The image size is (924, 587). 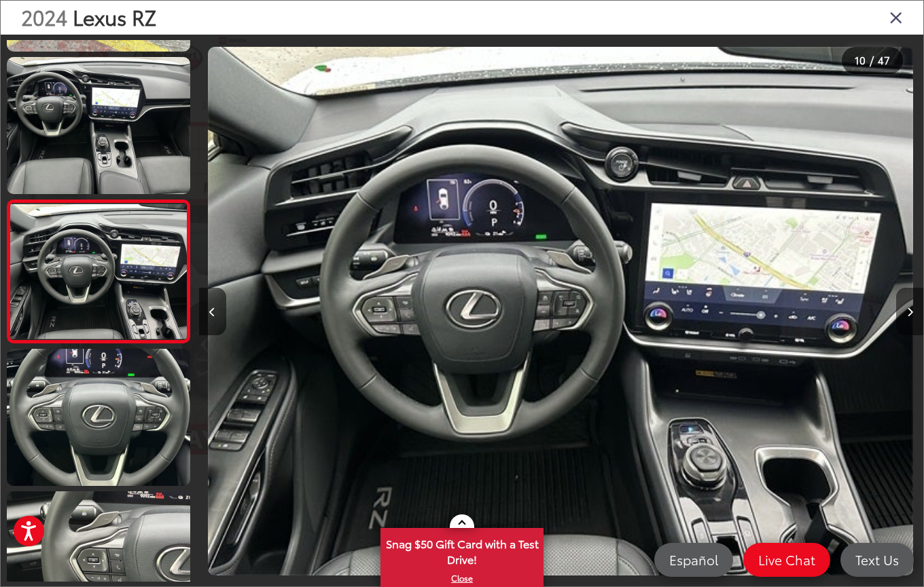 I want to click on a: Live Chat, so click(x=787, y=560).